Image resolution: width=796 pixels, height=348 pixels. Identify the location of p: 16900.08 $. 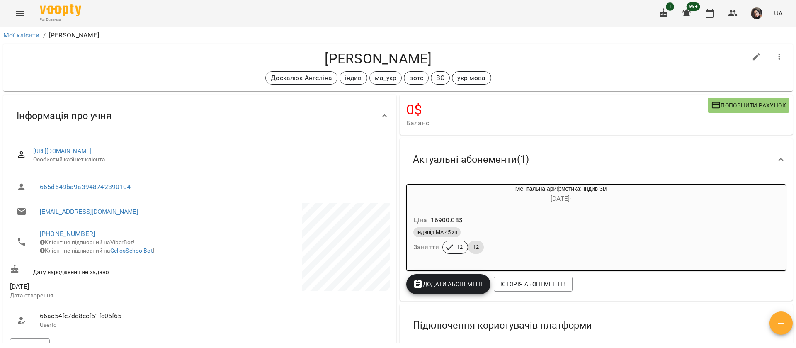
(447, 220).